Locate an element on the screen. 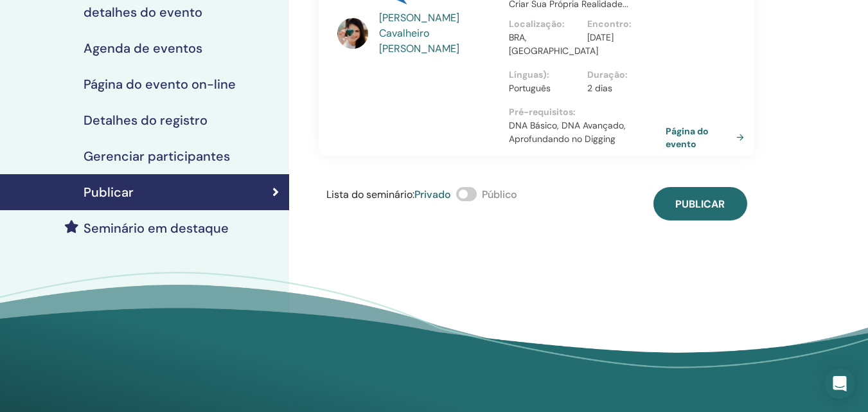 The height and width of the screenshot is (412, 868). font: Página do evento is located at coordinates (687, 138).